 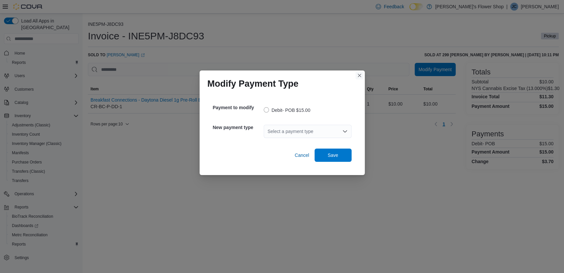 What do you see at coordinates (268, 131) in the screenshot?
I see `input: Accessible screen reader label` at bounding box center [268, 131].